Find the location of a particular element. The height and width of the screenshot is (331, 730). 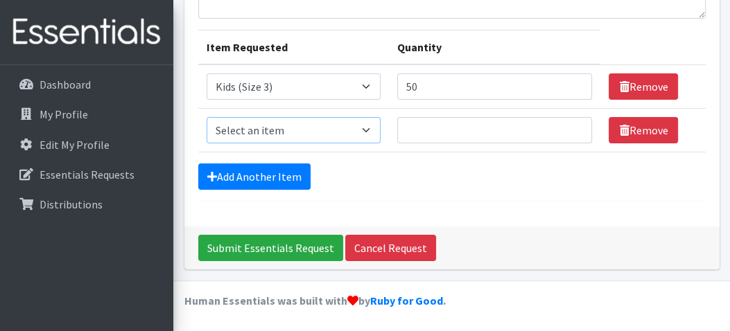

input: Submit Essentials Request is located at coordinates (270, 248).